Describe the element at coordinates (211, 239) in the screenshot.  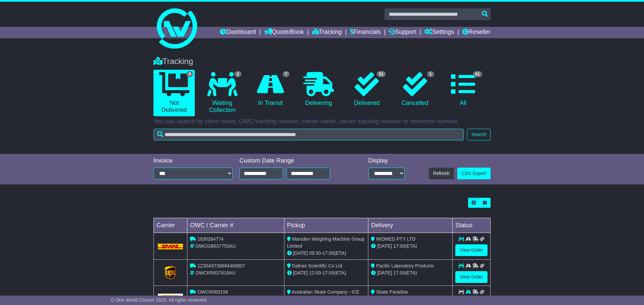
I see `span: 1830264774` at that location.